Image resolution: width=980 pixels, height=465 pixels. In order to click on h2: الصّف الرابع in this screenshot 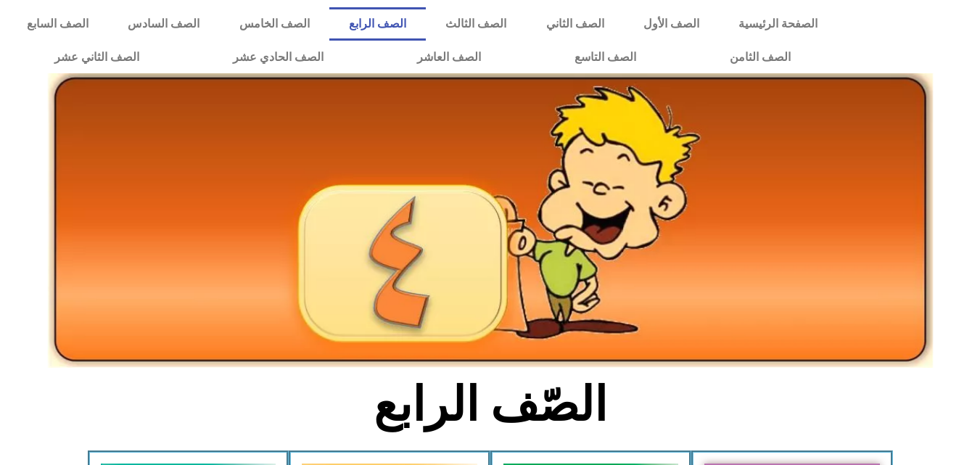, I will do `click(490, 405)`.